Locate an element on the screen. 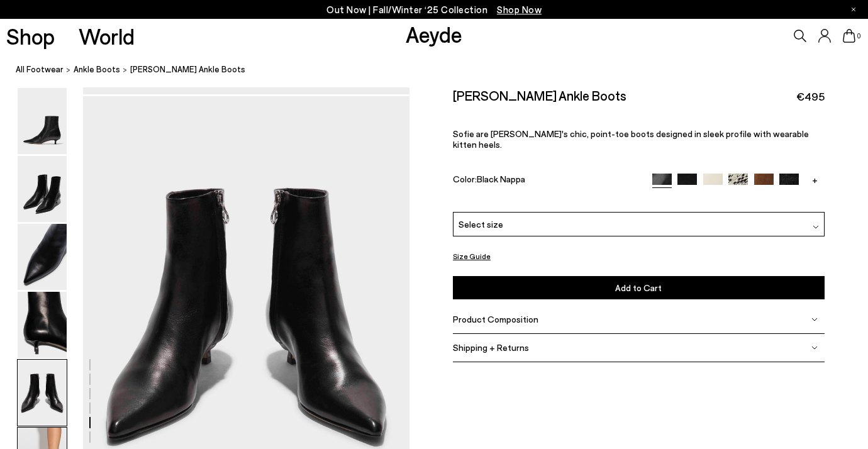 The width and height of the screenshot is (868, 449). a: ankle boots is located at coordinates (97, 69).